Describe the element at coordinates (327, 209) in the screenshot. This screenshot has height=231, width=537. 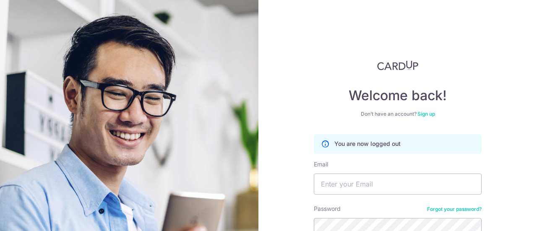
I see `label: Password` at that location.